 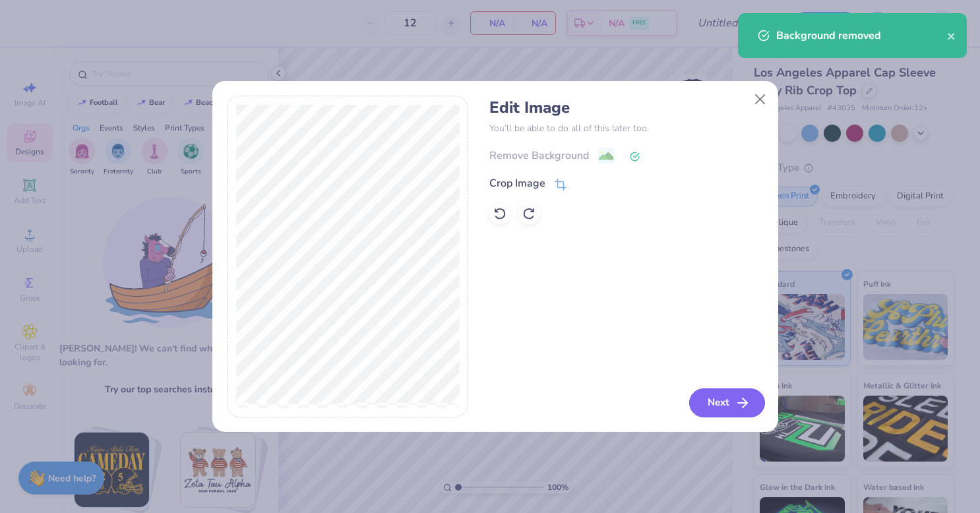 I want to click on p: You’ll be able to do all of this later too., so click(x=625, y=128).